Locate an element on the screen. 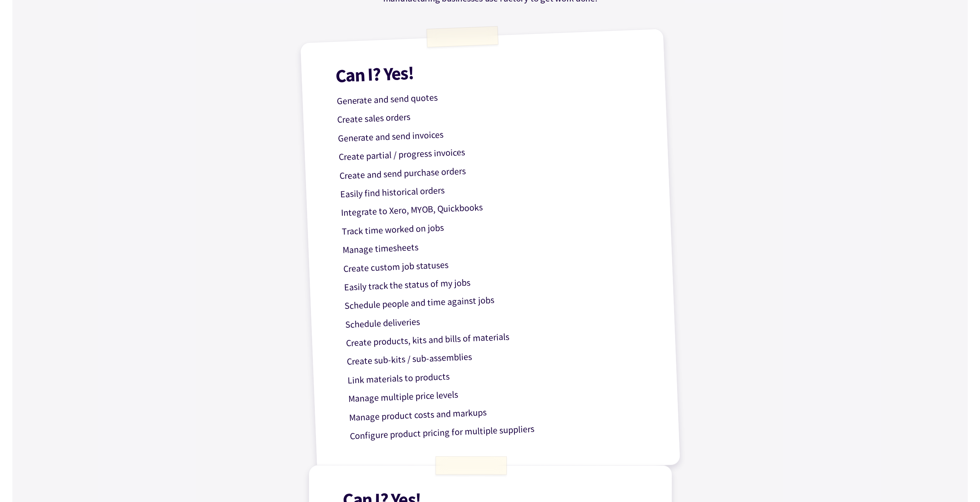 This screenshot has width=980, height=502. p: Schedule deliveries is located at coordinates (498, 318).